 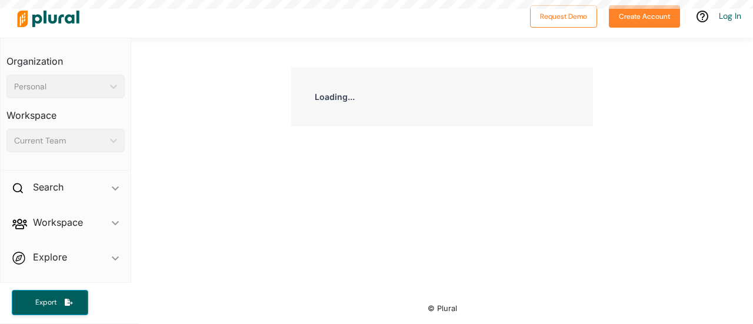 I want to click on h3: Workspace, so click(x=65, y=111).